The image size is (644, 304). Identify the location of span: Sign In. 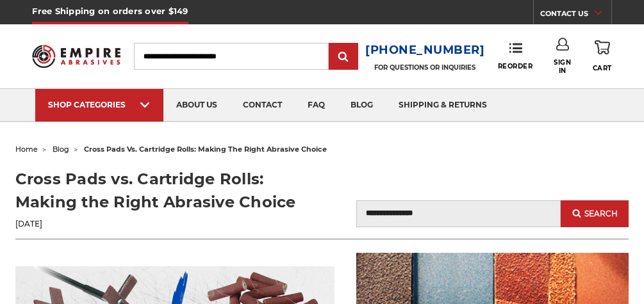
(563, 67).